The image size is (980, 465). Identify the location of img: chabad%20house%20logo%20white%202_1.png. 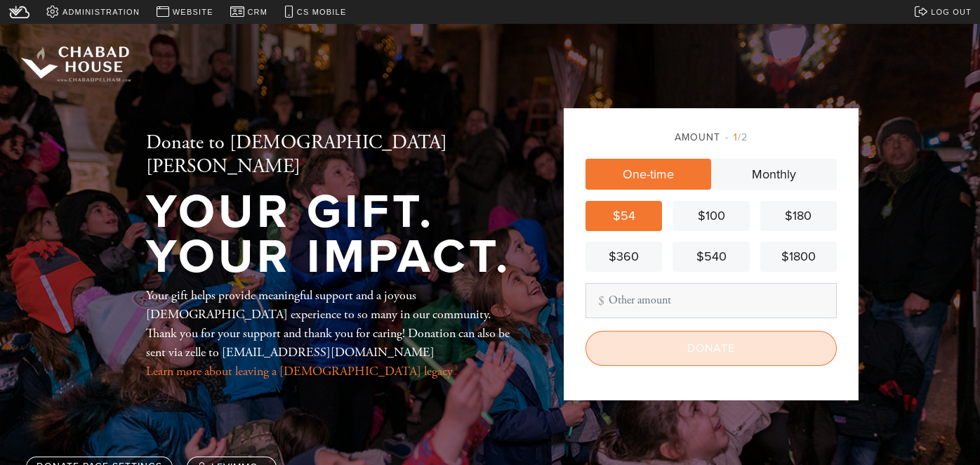
(76, 57).